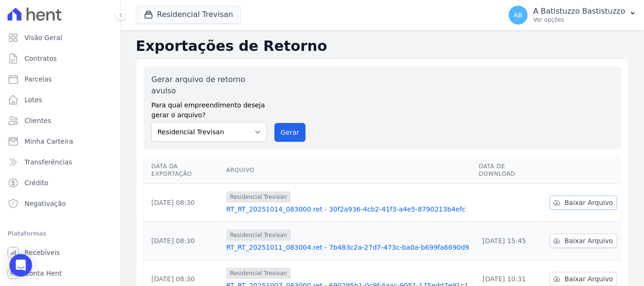 This screenshot has height=286, width=644. What do you see at coordinates (60, 252) in the screenshot?
I see `a: Recebíveis` at bounding box center [60, 252].